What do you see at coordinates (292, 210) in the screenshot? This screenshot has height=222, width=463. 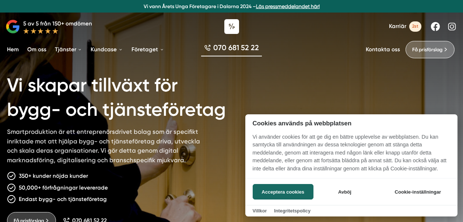 I see `a: Integritetspolicy` at bounding box center [292, 210].